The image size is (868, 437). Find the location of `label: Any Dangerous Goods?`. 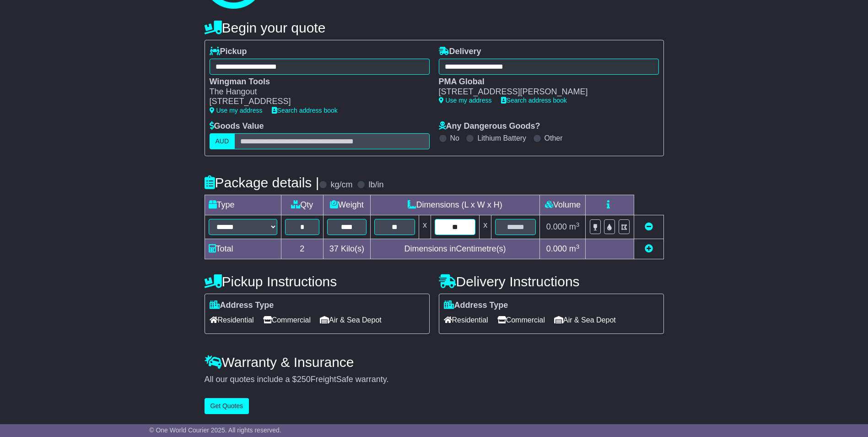

label: Any Dangerous Goods? is located at coordinates (490, 127).